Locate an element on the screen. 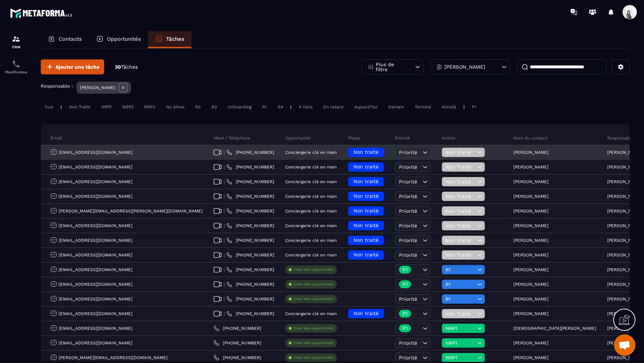 Image resolution: width=644 pixels, height=363 pixels. a: Opportunités is located at coordinates (118, 40).